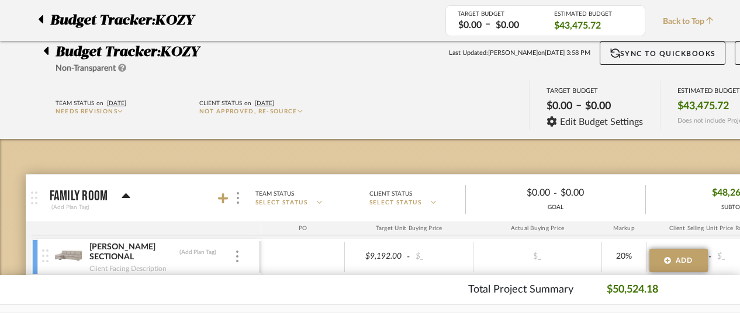 The width and height of the screenshot is (740, 313). Describe the element at coordinates (79, 196) in the screenshot. I see `p: Family Room` at that location.